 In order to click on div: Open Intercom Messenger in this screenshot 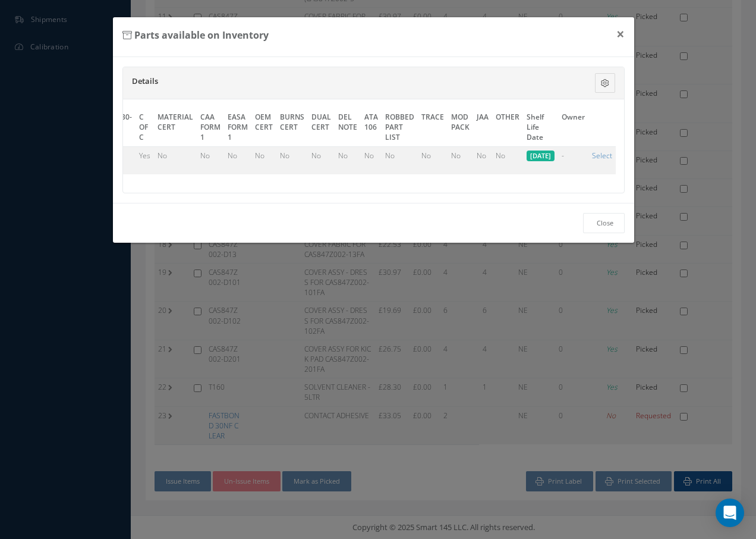, I will do `click(730, 513)`.